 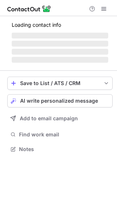 What do you see at coordinates (29, 9) in the screenshot?
I see `img: ContactOut v5.3.10` at bounding box center [29, 9].